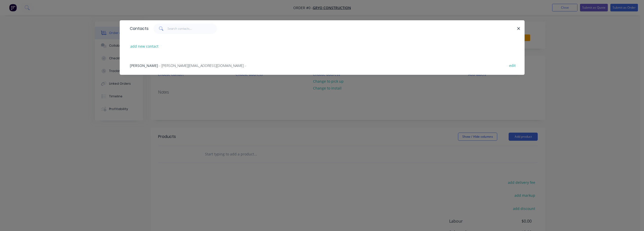 This screenshot has height=231, width=644. Describe the element at coordinates (144, 46) in the screenshot. I see `button: add new contact` at that location.